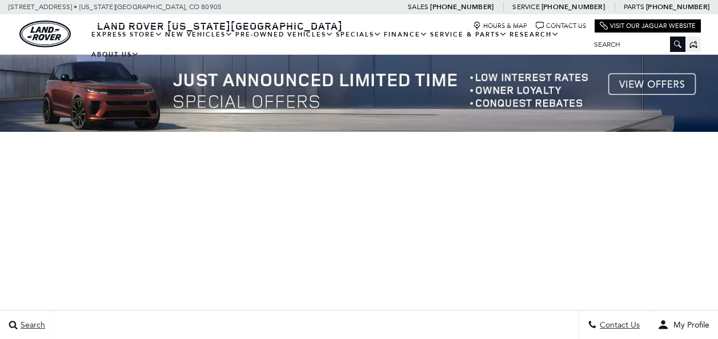 The image size is (718, 339). What do you see at coordinates (338, 45) in the screenshot?
I see `nav: Main Navigation` at bounding box center [338, 45].